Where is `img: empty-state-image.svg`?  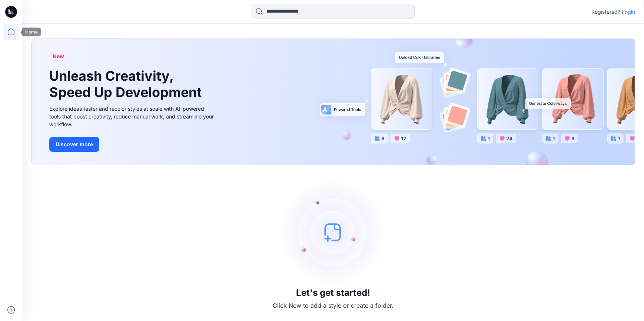 img: empty-state-image.svg is located at coordinates (333, 232).